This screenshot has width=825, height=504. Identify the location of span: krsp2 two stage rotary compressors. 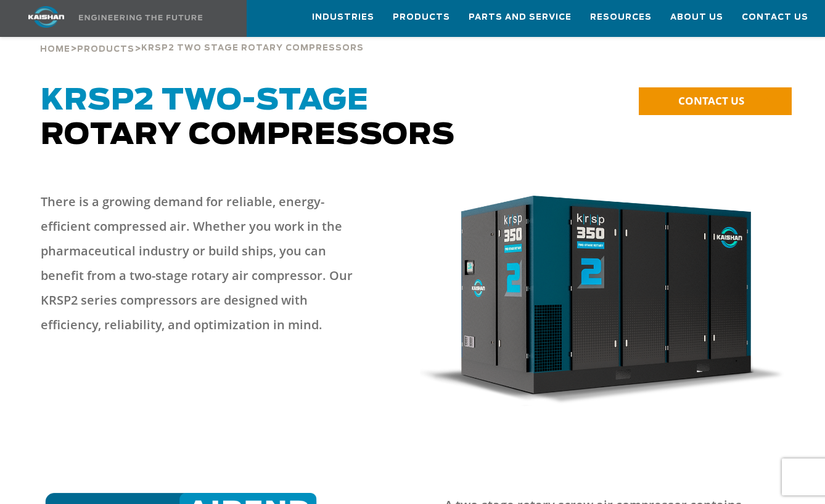
(252, 48).